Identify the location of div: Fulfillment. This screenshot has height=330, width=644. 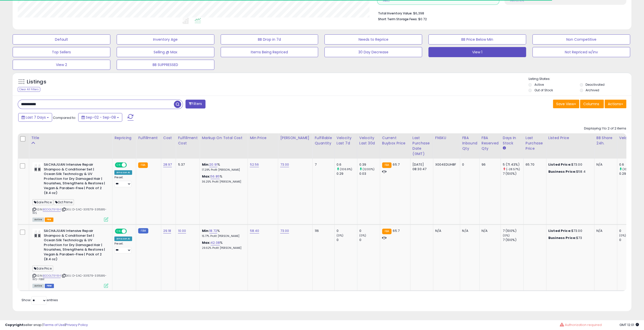
(148, 138).